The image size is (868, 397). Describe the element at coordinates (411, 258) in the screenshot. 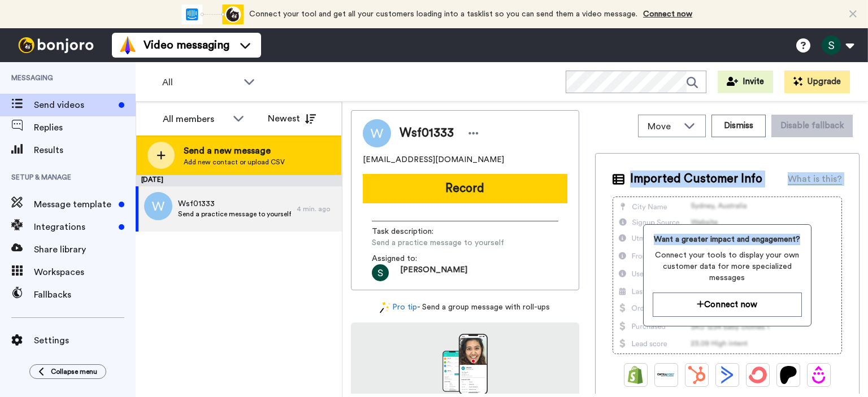

I see `span: Assigned to:` at that location.